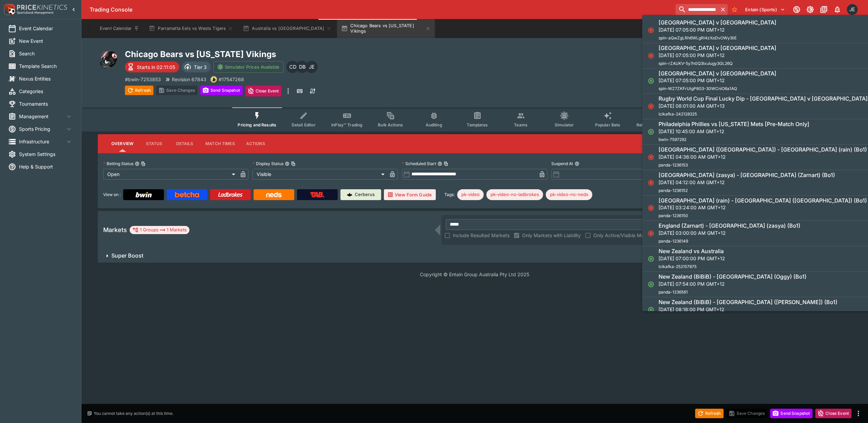 Image resolution: width=868 pixels, height=423 pixels. Describe the element at coordinates (474, 119) in the screenshot. I see `div: Event type filters` at that location.